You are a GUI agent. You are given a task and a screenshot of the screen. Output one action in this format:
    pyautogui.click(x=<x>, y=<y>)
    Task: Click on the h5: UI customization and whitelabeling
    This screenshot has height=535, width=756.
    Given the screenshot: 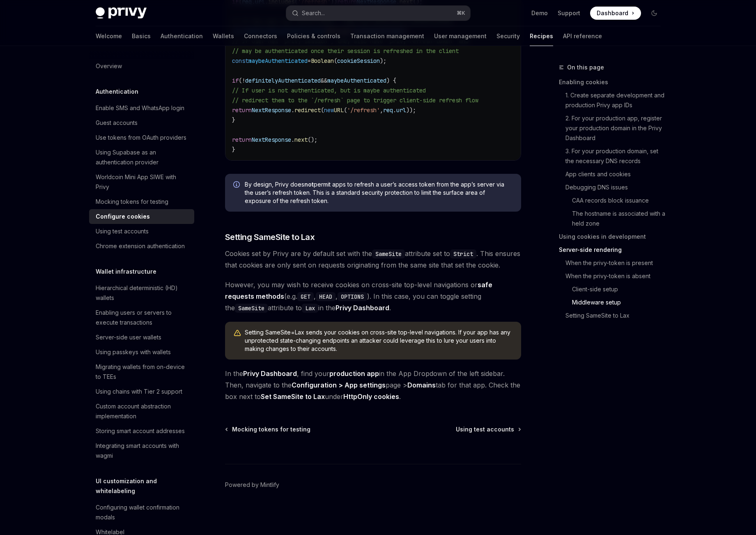 What is the action you would take?
    pyautogui.click(x=145, y=486)
    